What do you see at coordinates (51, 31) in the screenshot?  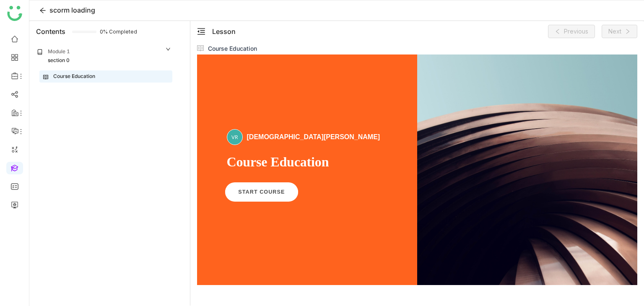 I see `div: Contents` at bounding box center [51, 31].